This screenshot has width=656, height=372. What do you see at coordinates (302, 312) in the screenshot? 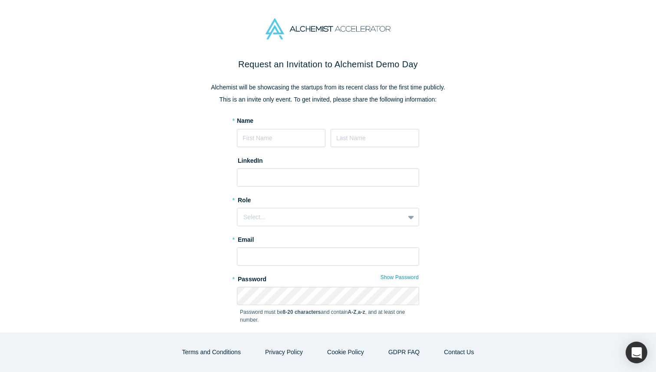
I see `strong: 8-20 characters` at bounding box center [302, 312].